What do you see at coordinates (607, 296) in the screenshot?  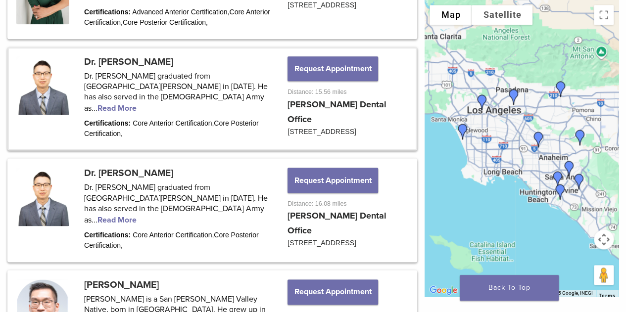 I see `a: Terms (opens in new tab)` at bounding box center [607, 296].